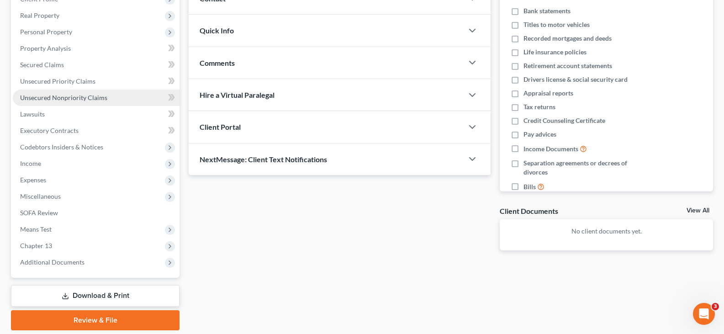  I want to click on span: Miscellaneous, so click(40, 196).